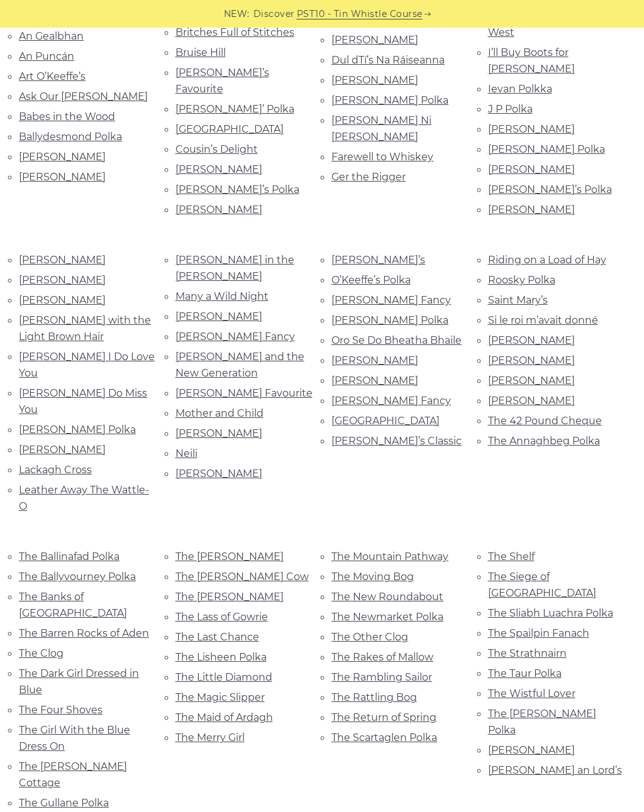  Describe the element at coordinates (52, 76) in the screenshot. I see `a: Art O’Keeffe’s` at that location.